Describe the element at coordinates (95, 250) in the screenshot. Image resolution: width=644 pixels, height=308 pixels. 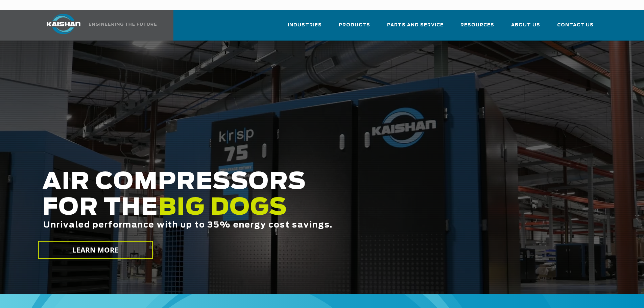
I see `a: LEARN MORE` at that location.